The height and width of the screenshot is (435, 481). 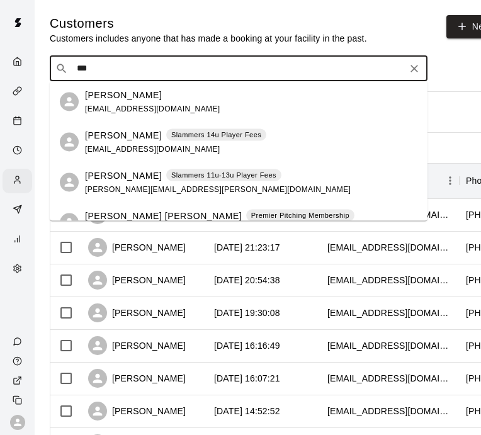 I want to click on div: Reed Maddux, so click(x=69, y=142).